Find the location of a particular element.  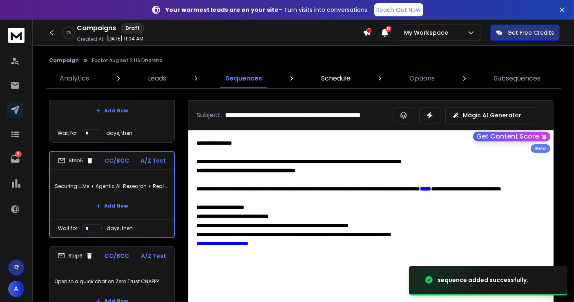

h1: Campaigns is located at coordinates (96, 28).